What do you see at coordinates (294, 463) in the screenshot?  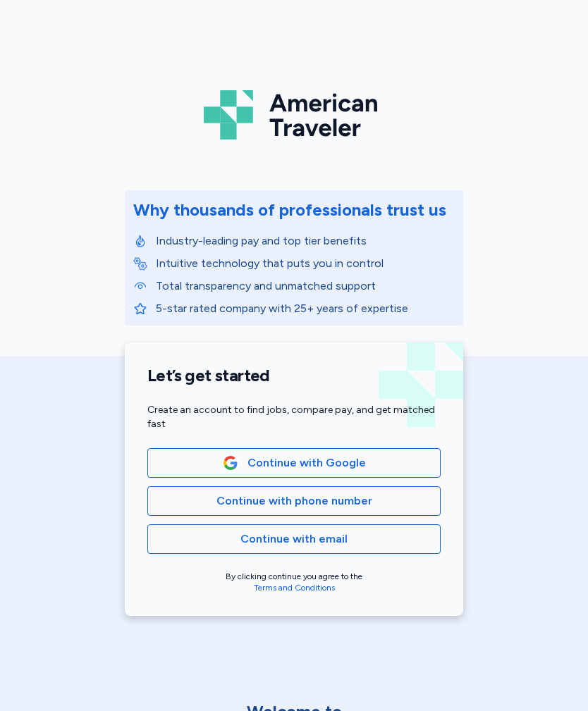 I see `button: Google LogoContinue with Google` at bounding box center [294, 463].